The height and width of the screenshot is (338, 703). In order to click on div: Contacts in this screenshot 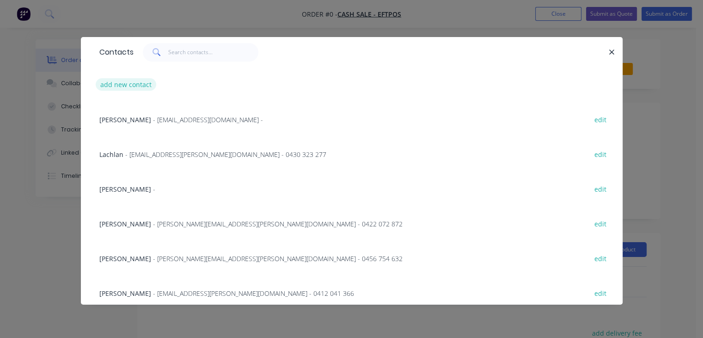, I will do `click(114, 52)`.